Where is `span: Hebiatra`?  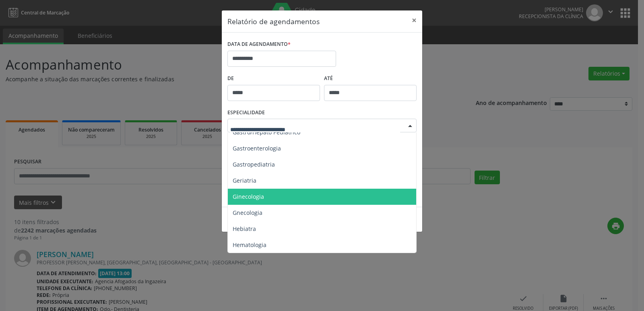
span: Hebiatra is located at coordinates (244, 229).